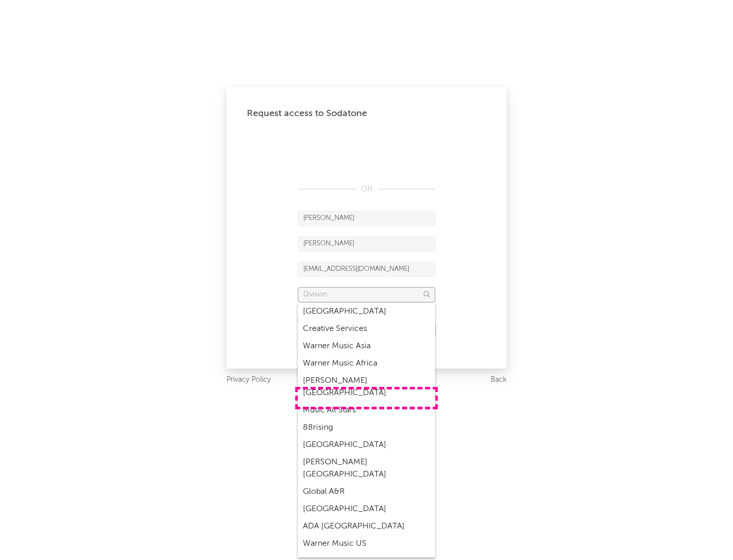 Image resolution: width=733 pixels, height=560 pixels. Describe the element at coordinates (366, 244) in the screenshot. I see `input: Last Name` at that location.